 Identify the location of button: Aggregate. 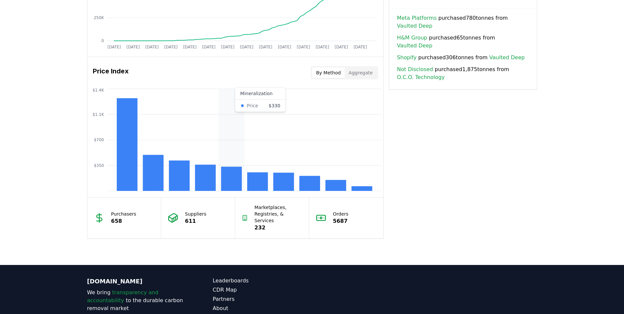
(360, 73).